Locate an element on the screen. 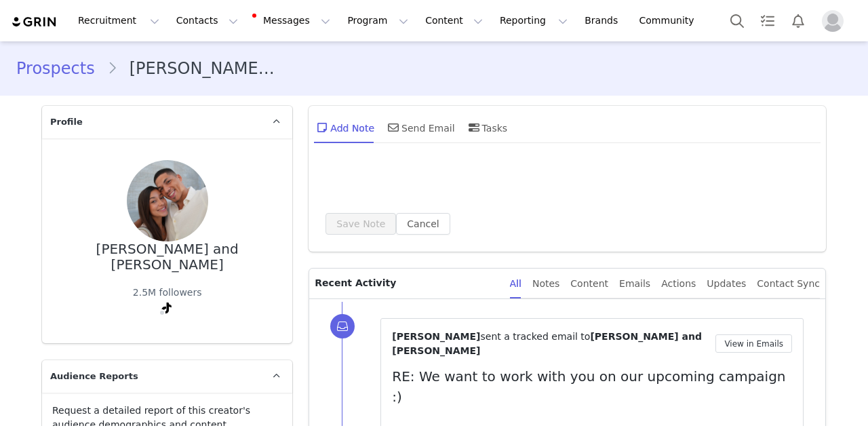  div: Tasks is located at coordinates (487, 127).